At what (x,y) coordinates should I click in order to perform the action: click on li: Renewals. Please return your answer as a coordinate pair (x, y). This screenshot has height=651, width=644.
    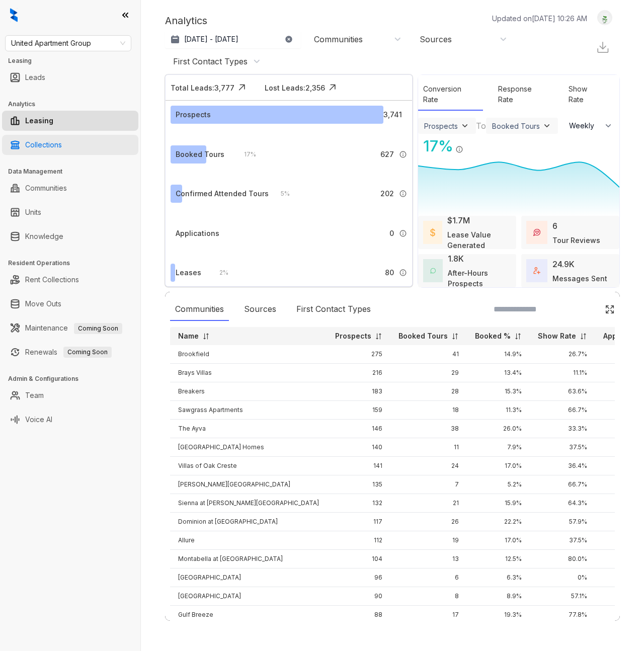
    Looking at the image, I should click on (70, 352).